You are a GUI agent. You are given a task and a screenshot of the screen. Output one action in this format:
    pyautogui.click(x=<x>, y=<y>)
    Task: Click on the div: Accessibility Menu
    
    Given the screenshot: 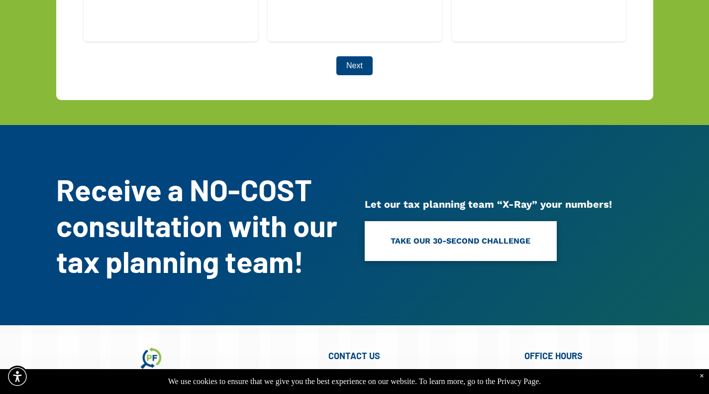 What is the action you would take?
    pyautogui.click(x=17, y=376)
    